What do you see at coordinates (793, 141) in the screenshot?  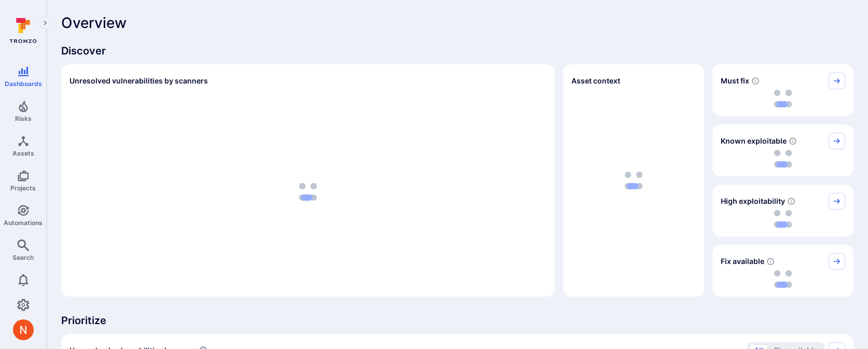 I see `svg: Confirmed exploitable by KEV` at bounding box center [793, 141].